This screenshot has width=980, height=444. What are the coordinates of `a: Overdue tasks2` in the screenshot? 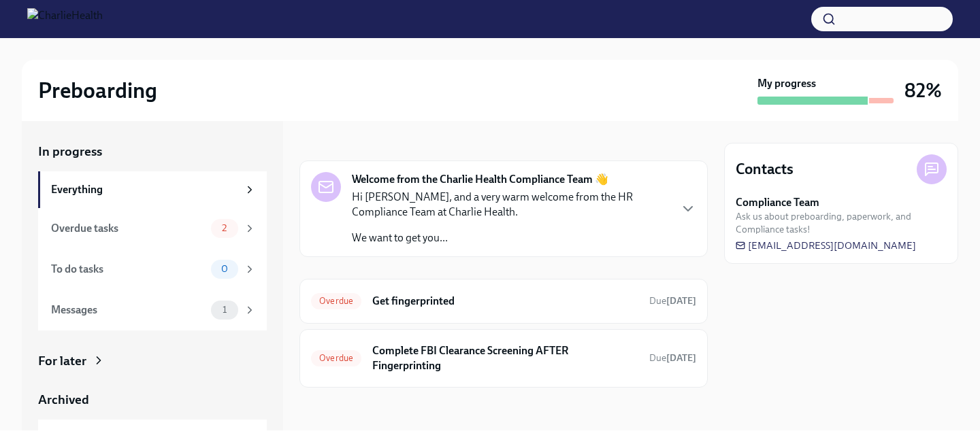 It's located at (152, 229).